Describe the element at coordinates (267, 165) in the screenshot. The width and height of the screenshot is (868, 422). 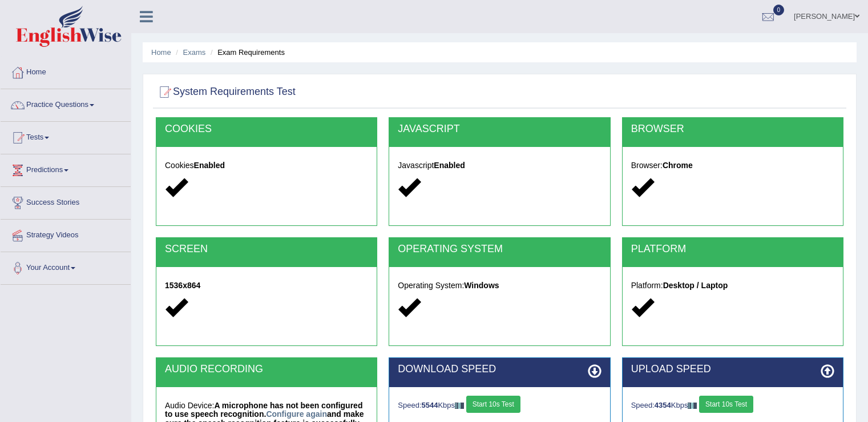
I see `h5: Cookies` at that location.